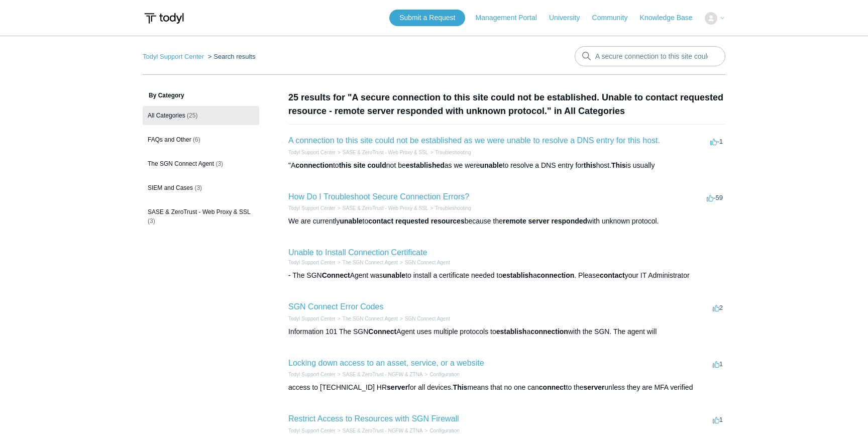 The width and height of the screenshot is (868, 439). What do you see at coordinates (512, 18) in the screenshot?
I see `a: Management Portal` at bounding box center [512, 18].